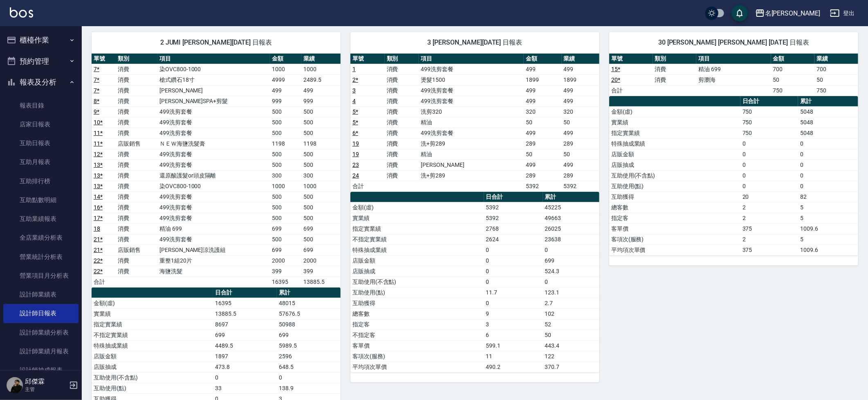  What do you see at coordinates (514, 208) in the screenshot?
I see `td: 5392` at bounding box center [514, 208].